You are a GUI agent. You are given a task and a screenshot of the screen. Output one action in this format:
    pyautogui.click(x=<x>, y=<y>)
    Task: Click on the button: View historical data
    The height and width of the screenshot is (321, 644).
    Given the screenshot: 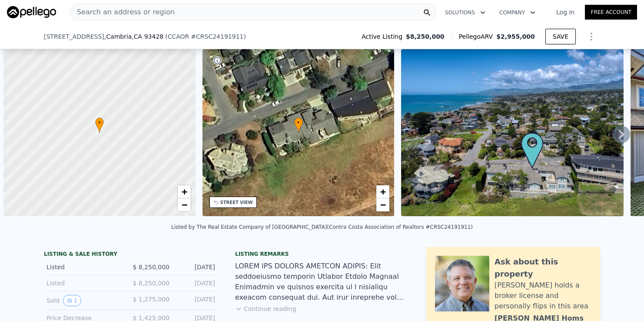 What is the action you would take?
    pyautogui.click(x=72, y=301)
    